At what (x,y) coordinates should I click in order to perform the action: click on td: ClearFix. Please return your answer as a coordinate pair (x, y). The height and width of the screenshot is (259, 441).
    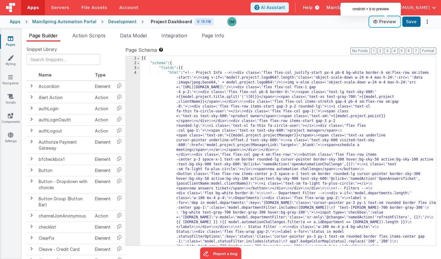
    Looking at the image, I should click on (64, 238).